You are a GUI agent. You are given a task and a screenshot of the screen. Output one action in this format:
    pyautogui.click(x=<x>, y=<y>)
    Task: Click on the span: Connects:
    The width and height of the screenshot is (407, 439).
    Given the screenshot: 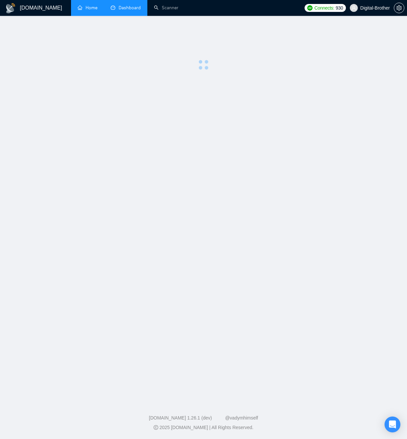 What is the action you would take?
    pyautogui.click(x=324, y=8)
    